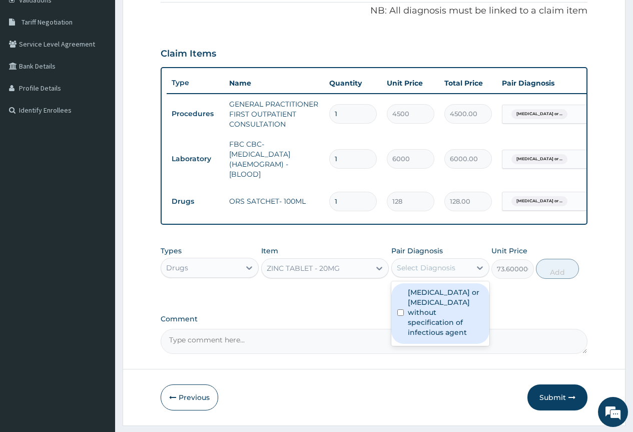  Describe the element at coordinates (417, 251) in the screenshot. I see `label: Pair Diagnosis` at that location.